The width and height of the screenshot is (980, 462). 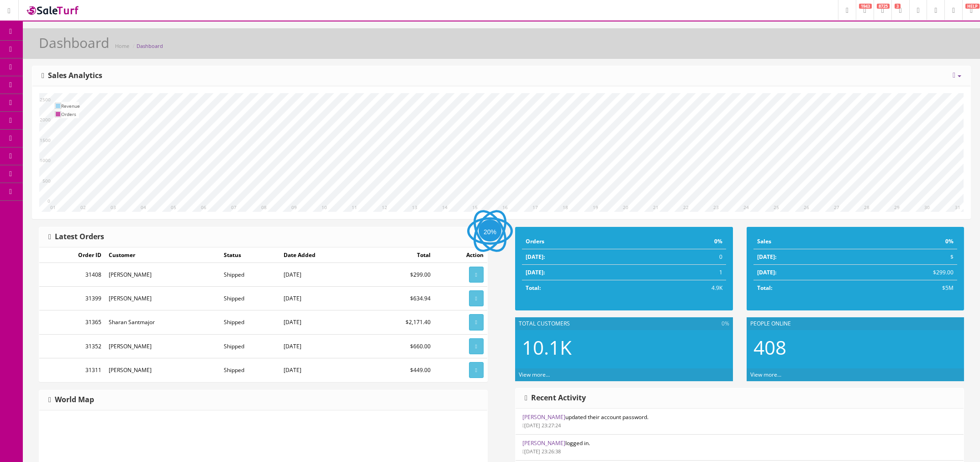 What do you see at coordinates (623, 347) in the screenshot?
I see `h2: 10.1K` at bounding box center [623, 347].